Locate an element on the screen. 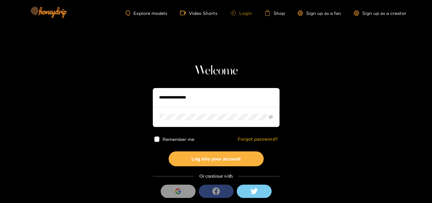  a: Forgot password? is located at coordinates (258, 139).